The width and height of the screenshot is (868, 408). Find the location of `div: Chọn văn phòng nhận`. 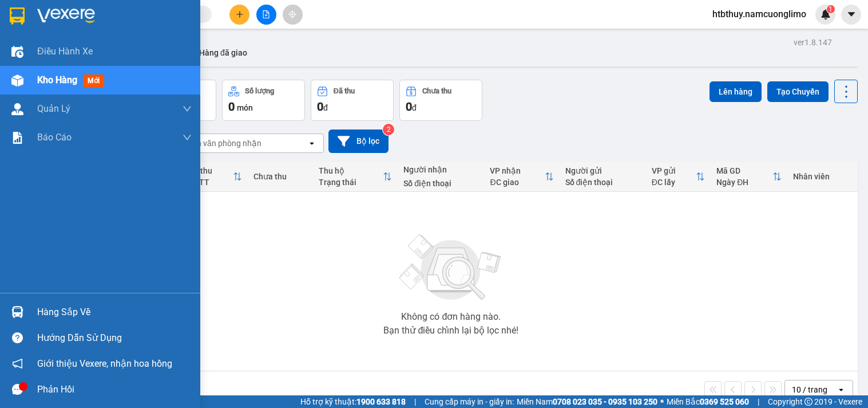

div: Chọn văn phòng nhận is located at coordinates (222, 143).